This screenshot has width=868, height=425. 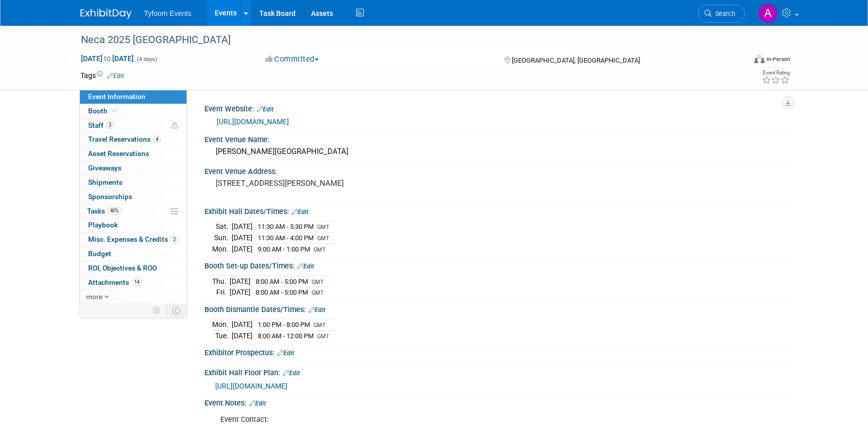 I want to click on a: Attachments14, so click(x=133, y=282).